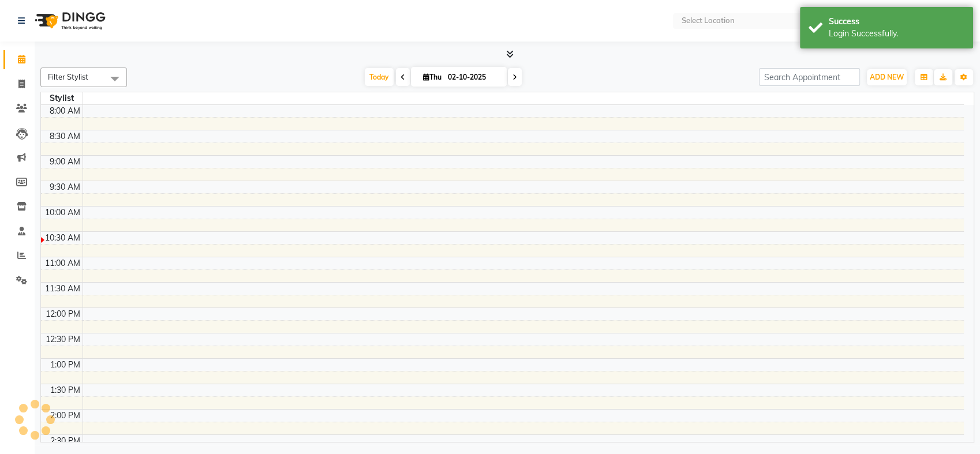 The image size is (980, 454). I want to click on div: 1:00 PM, so click(65, 365).